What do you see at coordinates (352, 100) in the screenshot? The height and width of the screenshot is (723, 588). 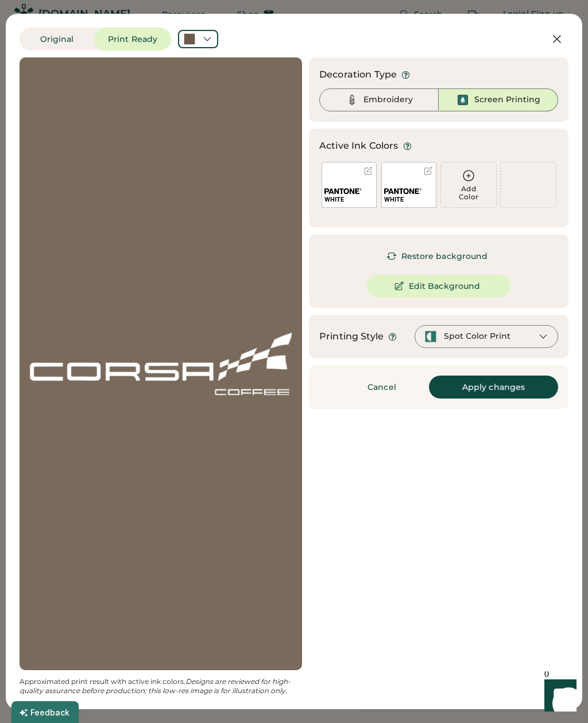 I see `img: Thread%20-%20Unselected.svg` at bounding box center [352, 100].